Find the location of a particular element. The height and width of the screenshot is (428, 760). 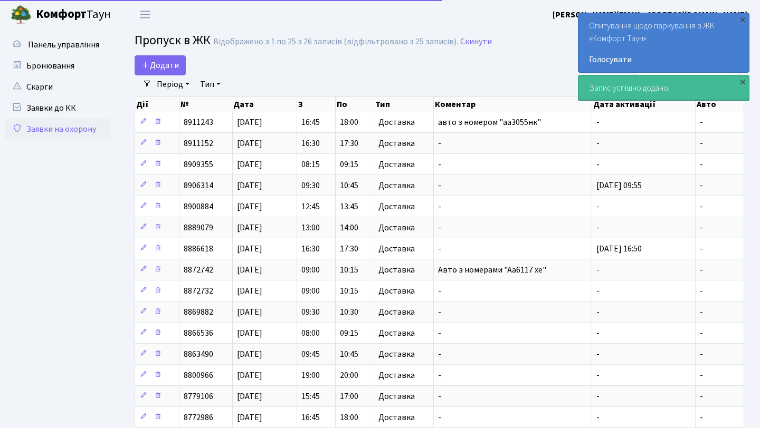

a: Заявки до КК is located at coordinates (58, 108).